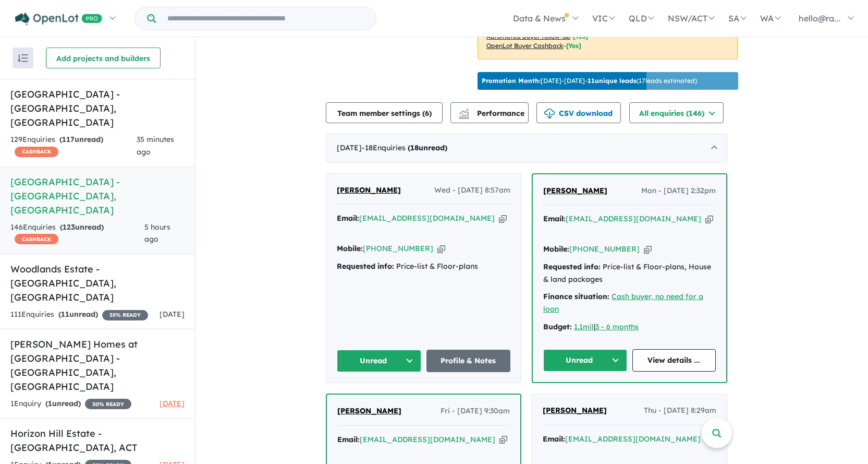  Describe the element at coordinates (68, 139) in the screenshot. I see `span: 117` at that location.